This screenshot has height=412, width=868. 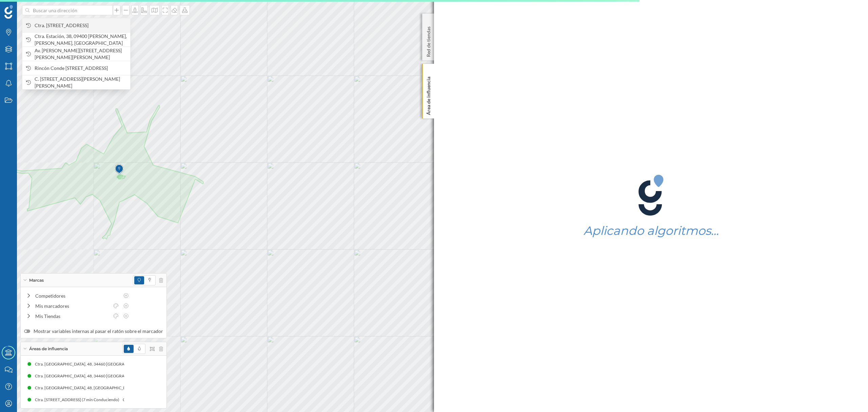 What do you see at coordinates (25, 8) in the screenshot?
I see `span: Soporte` at bounding box center [25, 8].